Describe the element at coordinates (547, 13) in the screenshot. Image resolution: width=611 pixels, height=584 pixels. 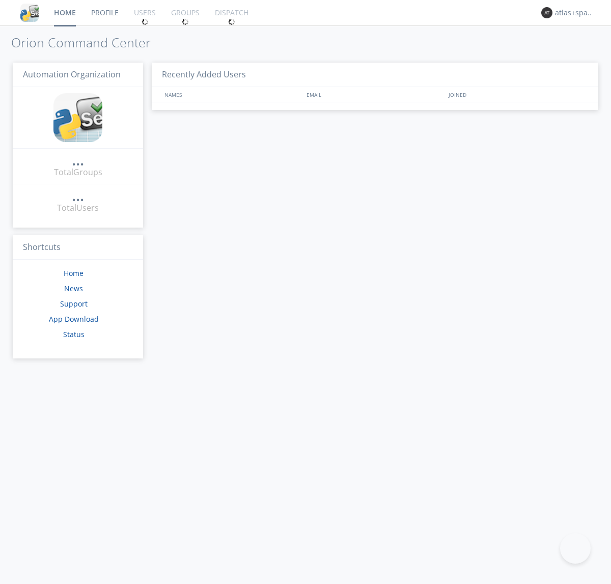
I see `img: 373638.png` at that location.